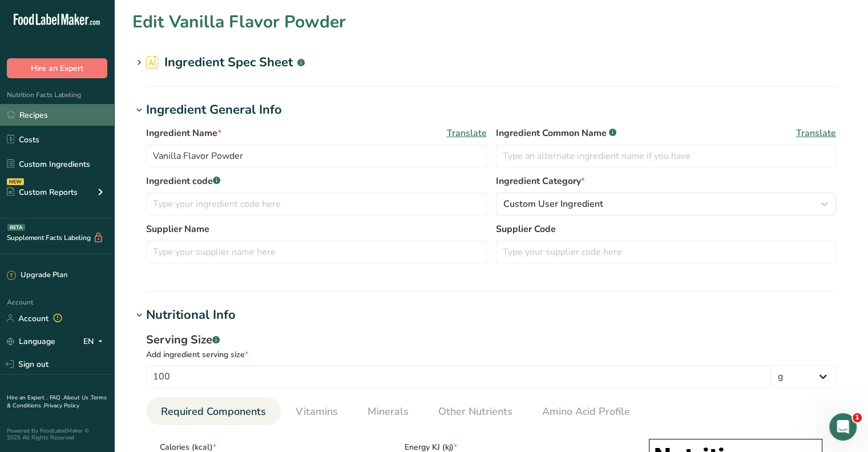  What do you see at coordinates (190, 315) in the screenshot?
I see `div: Nutritional Info` at bounding box center [190, 315].